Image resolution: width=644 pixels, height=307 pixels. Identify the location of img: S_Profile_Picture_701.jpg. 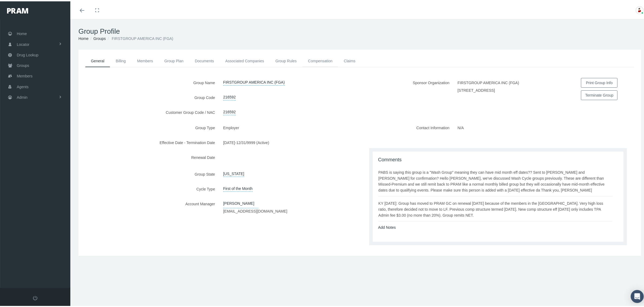
(640, 9).